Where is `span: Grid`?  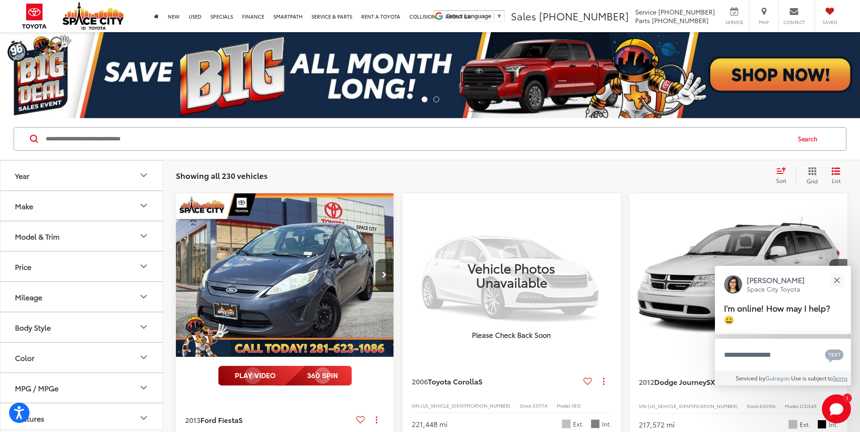
span: Grid is located at coordinates (812, 181).